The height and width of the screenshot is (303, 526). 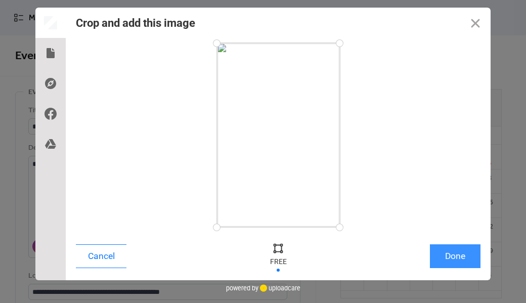 What do you see at coordinates (263, 288) in the screenshot?
I see `div: powered by` at bounding box center [263, 288].